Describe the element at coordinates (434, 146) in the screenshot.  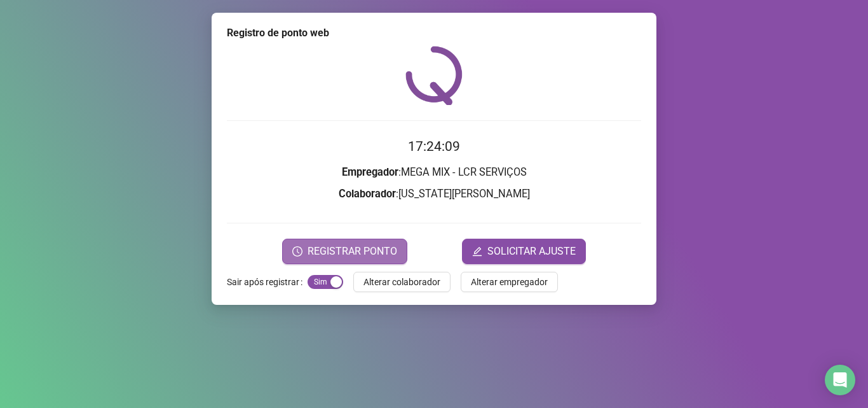
I see `time: 17:24:09` at that location.